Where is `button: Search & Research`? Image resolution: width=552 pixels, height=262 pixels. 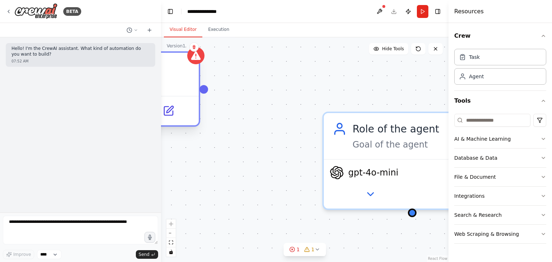
button: Search & Research is located at coordinates (500, 215).